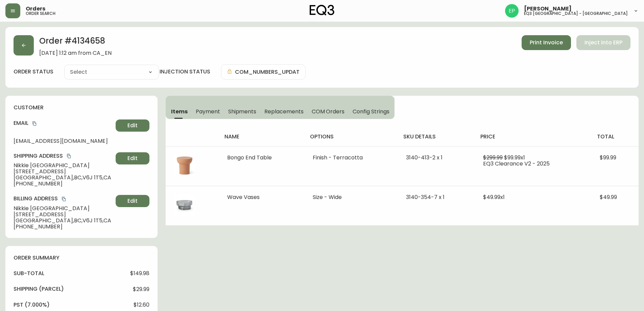 This screenshot has height=311, width=644. What do you see at coordinates (63, 123) in the screenshot?
I see `h4: Email` at bounding box center [63, 123].